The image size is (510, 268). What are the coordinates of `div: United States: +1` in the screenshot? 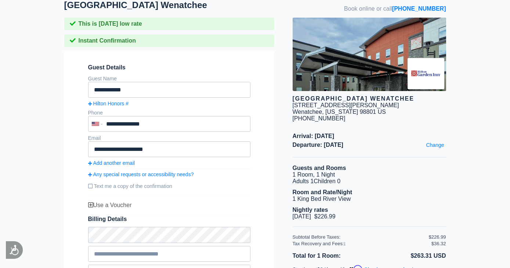 It's located at (97, 124).